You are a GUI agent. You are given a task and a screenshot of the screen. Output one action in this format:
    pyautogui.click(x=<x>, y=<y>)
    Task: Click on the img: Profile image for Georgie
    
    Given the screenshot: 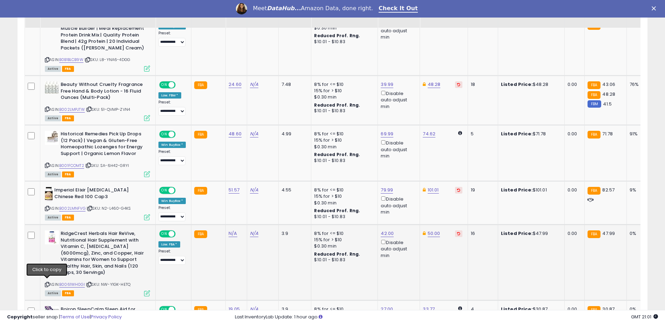 What is the action you would take?
    pyautogui.click(x=242, y=9)
    